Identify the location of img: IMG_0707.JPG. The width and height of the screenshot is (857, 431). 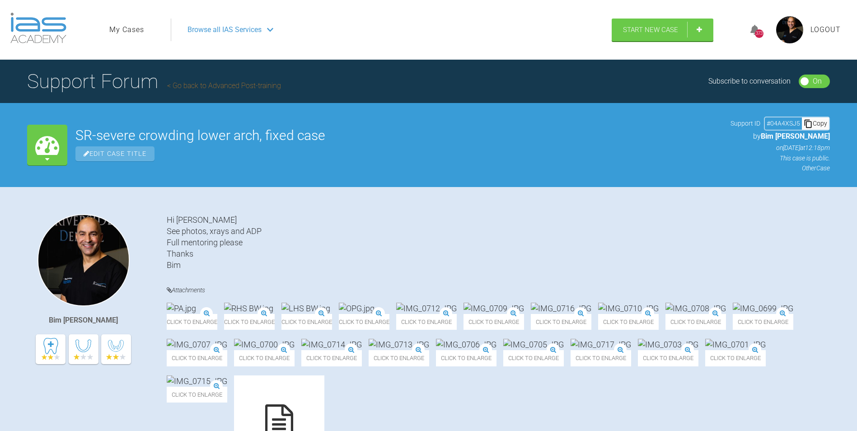
(197, 344).